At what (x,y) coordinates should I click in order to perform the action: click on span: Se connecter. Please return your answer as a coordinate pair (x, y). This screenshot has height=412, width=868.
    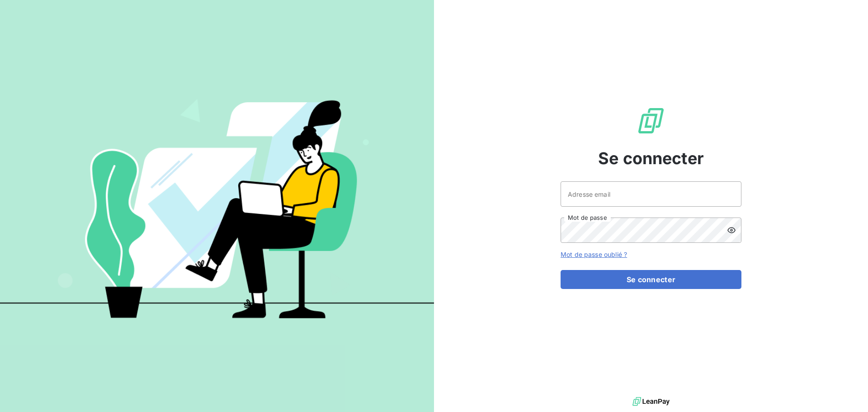
    Looking at the image, I should click on (651, 158).